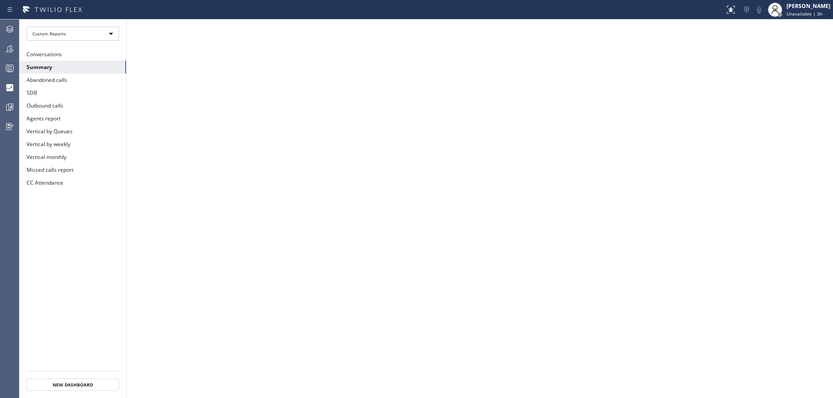 The height and width of the screenshot is (398, 833). What do you see at coordinates (73, 67) in the screenshot?
I see `button: Summary` at bounding box center [73, 67].